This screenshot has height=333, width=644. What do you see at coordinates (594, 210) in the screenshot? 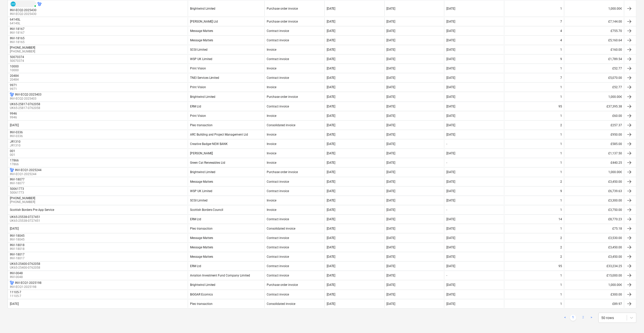
I see `div: £3,750.00` at bounding box center [594, 210].